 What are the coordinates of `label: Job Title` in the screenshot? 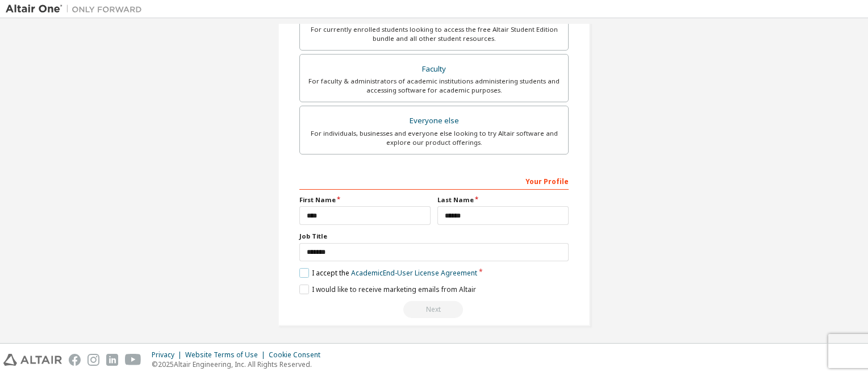 It's located at (434, 236).